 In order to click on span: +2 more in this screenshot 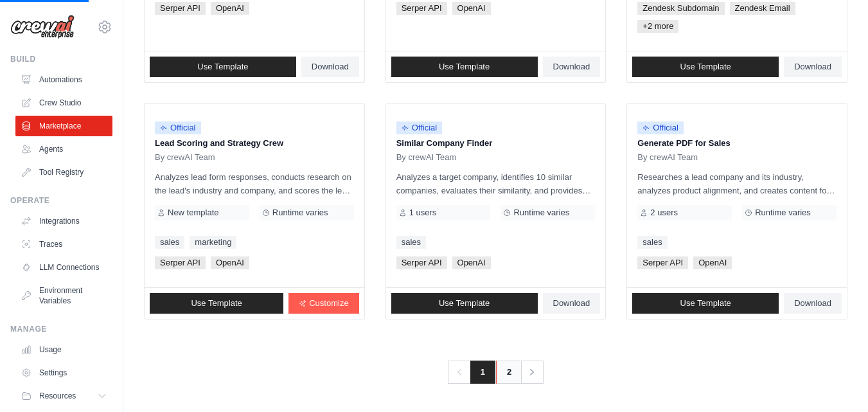, I will do `click(658, 26)`.